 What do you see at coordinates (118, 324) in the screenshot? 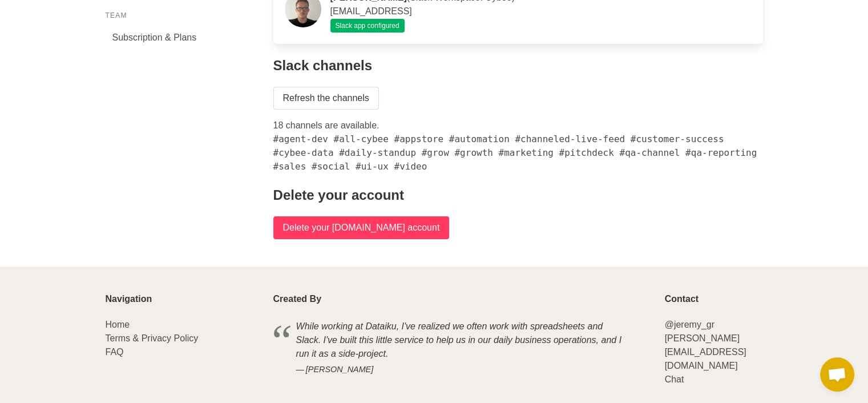
I see `a: Home` at bounding box center [118, 324].